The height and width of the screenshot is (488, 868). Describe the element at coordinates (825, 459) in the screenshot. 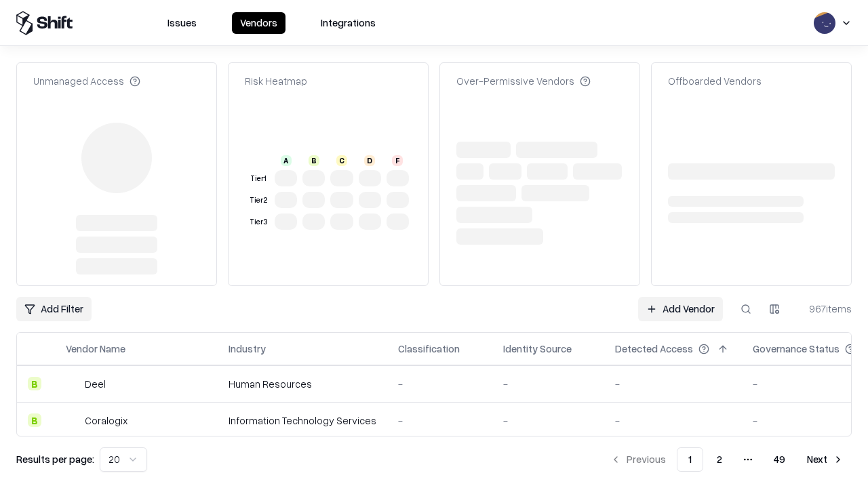

I see `button: Next` at that location.